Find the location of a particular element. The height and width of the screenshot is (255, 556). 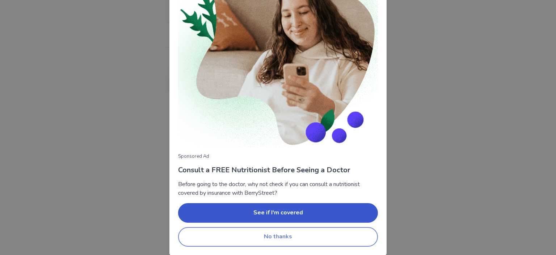

button: No thanks is located at coordinates (278, 237).